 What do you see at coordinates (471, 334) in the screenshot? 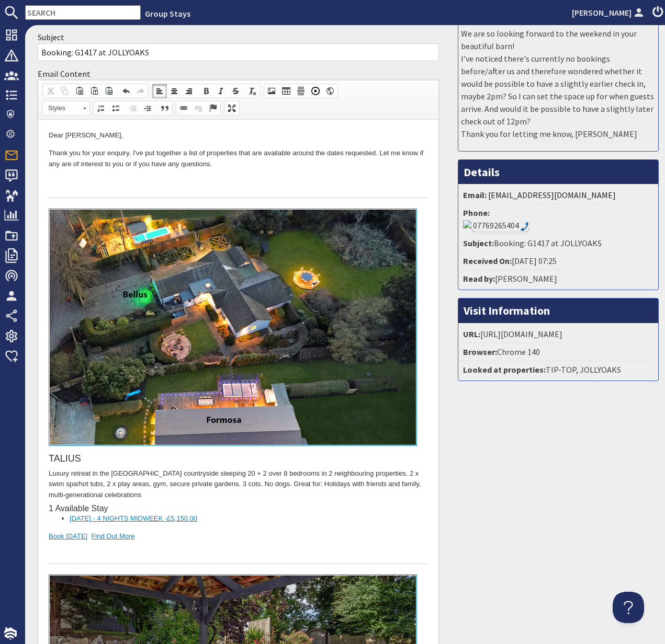
I see `strong: URL:` at bounding box center [471, 334].